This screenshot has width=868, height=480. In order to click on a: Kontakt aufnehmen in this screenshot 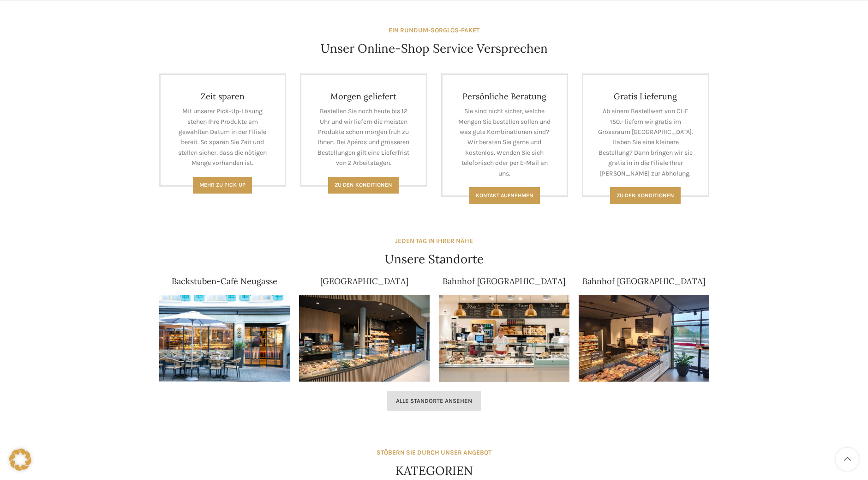, I will do `click(505, 195)`.